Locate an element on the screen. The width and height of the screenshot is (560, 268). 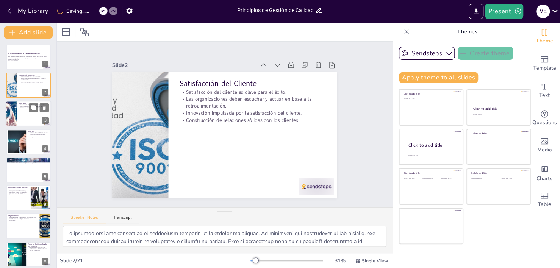
div: Change the overall theme is located at coordinates (545, 36).